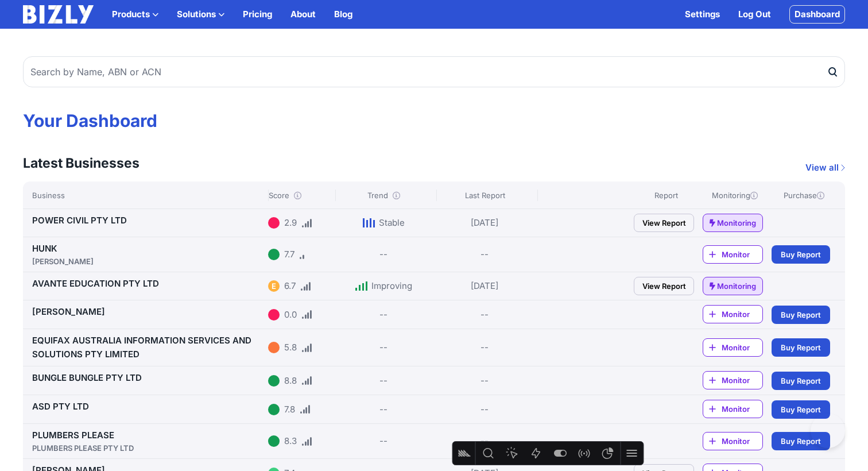 This screenshot has width=868, height=471. What do you see at coordinates (289, 254) in the screenshot?
I see `div: 7.7` at bounding box center [289, 254].